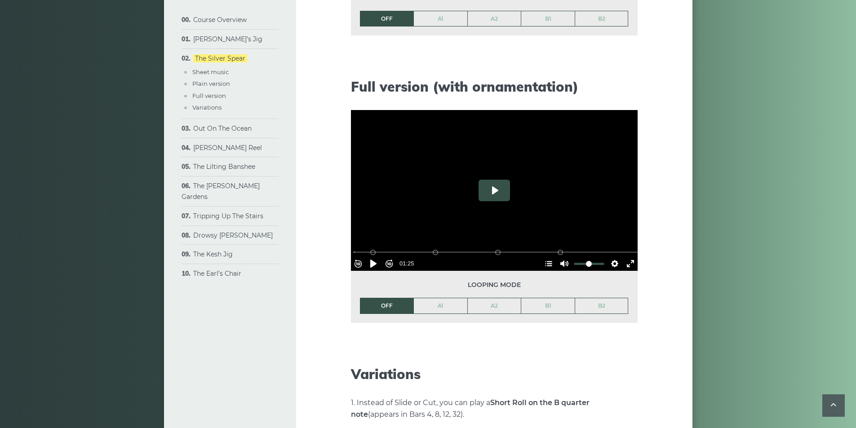  What do you see at coordinates (211, 84) in the screenshot?
I see `a: Plain version` at bounding box center [211, 84].